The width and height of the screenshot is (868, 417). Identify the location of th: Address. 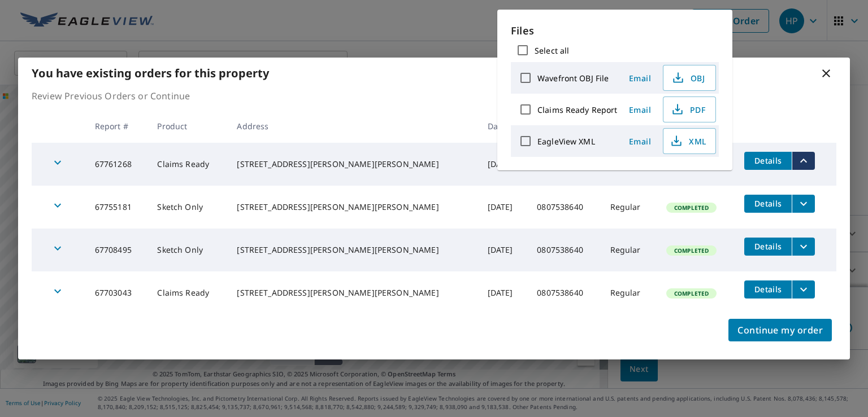
(353, 126).